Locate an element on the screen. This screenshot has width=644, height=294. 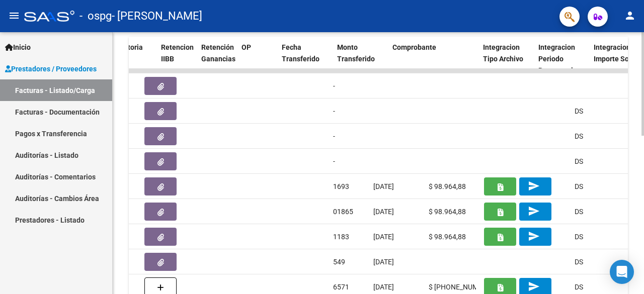
span: Fecha Transferido is located at coordinates (301, 53).